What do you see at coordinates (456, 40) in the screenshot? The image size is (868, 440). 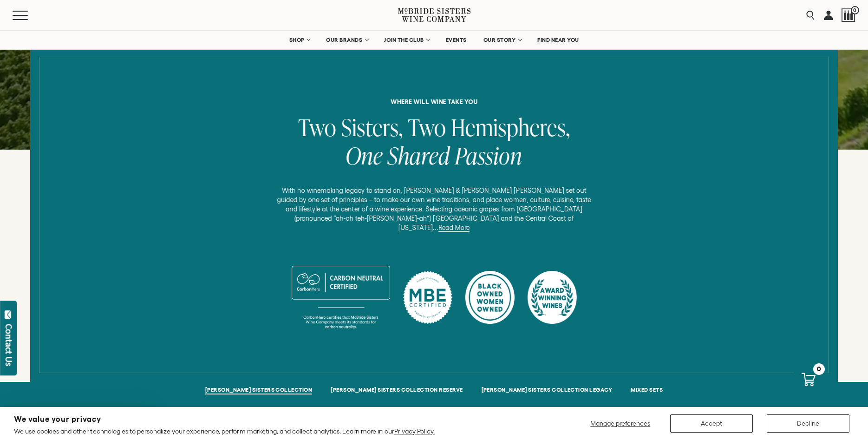 I see `span: EVENTS` at bounding box center [456, 40].